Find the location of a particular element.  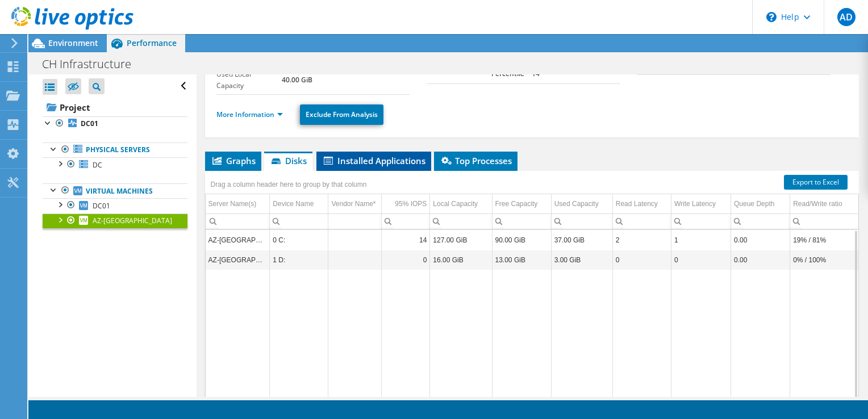

td: Local Capacity Column is located at coordinates (461, 204).